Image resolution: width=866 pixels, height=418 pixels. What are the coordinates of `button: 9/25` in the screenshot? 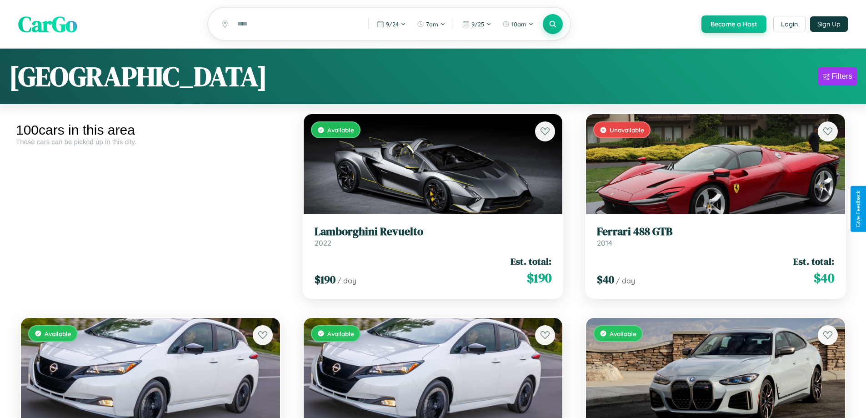 It's located at (477, 24).